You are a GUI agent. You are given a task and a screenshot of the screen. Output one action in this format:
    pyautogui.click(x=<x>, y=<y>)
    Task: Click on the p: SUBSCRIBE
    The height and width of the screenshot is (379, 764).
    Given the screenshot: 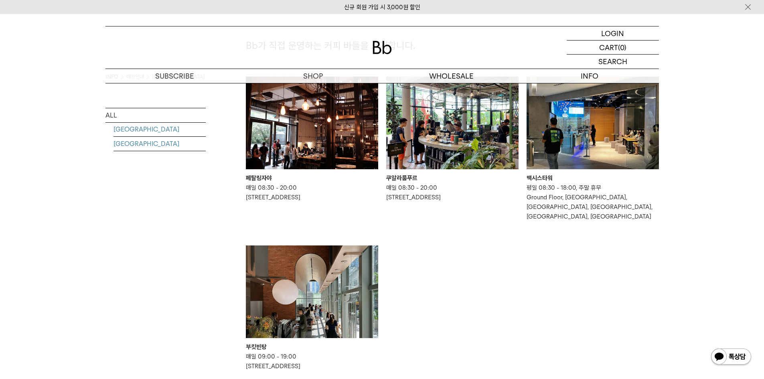 What is the action you would take?
    pyautogui.click(x=174, y=76)
    